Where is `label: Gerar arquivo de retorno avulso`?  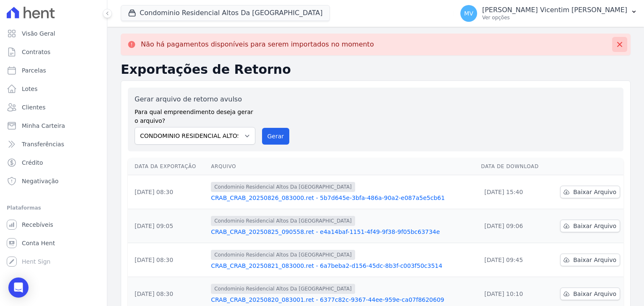 label: Gerar arquivo de retorno avulso is located at coordinates (195, 100).